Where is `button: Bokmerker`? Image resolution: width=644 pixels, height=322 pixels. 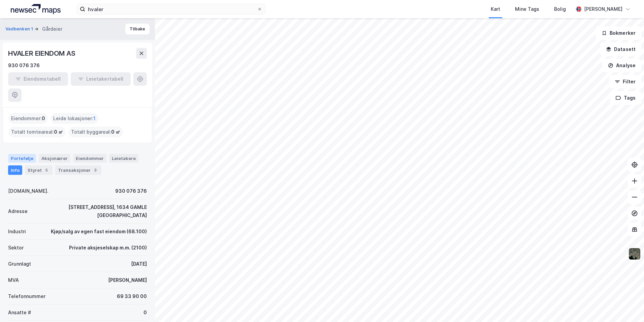
button: Bokmerker is located at coordinates (619, 33).